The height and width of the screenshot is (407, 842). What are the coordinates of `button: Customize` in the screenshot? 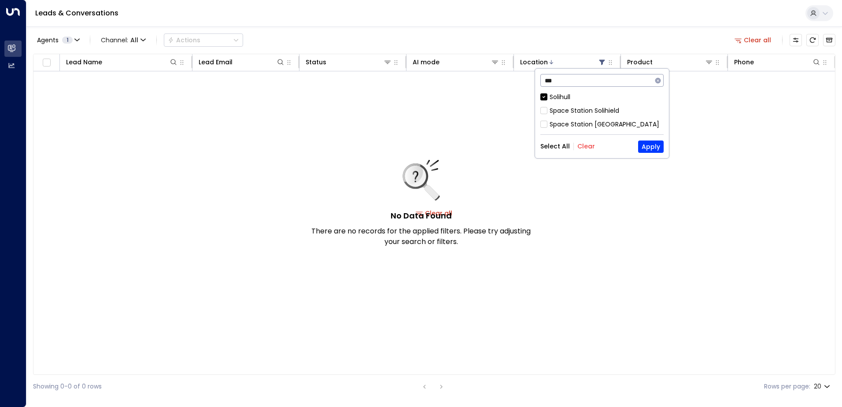 It's located at (795, 40).